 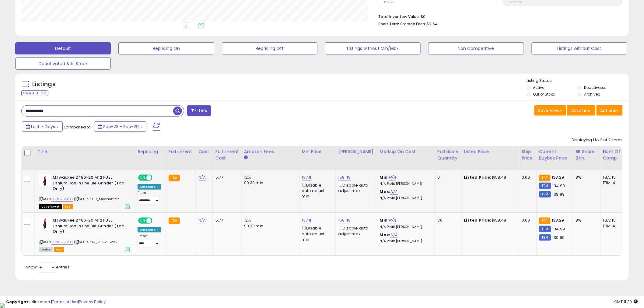 What do you see at coordinates (269, 221) in the screenshot?
I see `div: 12%` at bounding box center [269, 221].